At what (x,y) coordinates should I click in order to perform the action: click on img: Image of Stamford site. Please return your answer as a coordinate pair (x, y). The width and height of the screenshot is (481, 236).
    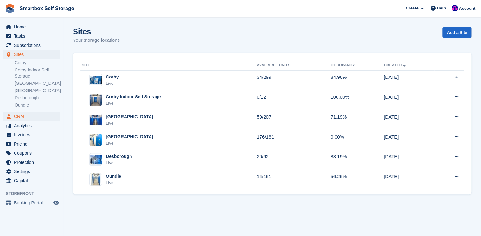
    Looking at the image, I should click on (96, 120).